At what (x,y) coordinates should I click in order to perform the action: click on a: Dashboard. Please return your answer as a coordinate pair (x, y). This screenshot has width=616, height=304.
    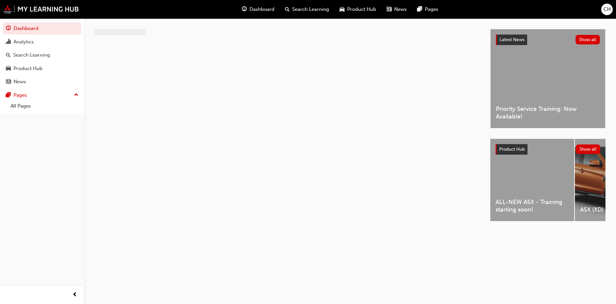
    Looking at the image, I should click on (42, 28).